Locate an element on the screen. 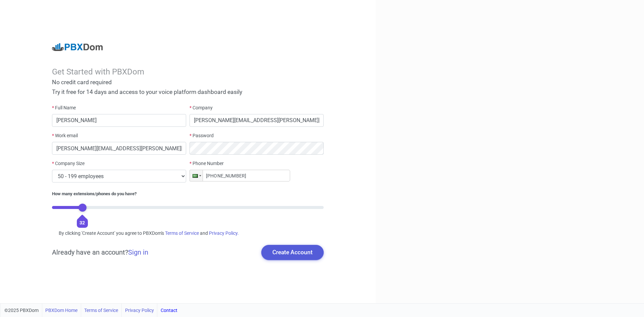  a: Privacy Policy. is located at coordinates (224, 233).